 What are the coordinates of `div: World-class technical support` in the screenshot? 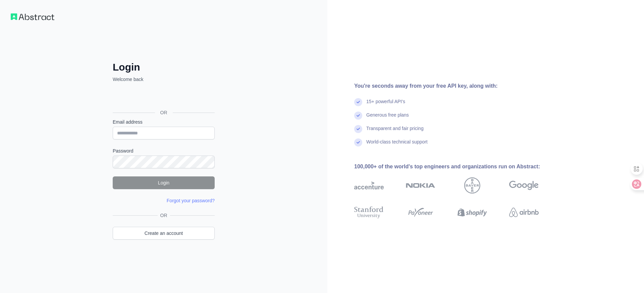 It's located at (397, 145).